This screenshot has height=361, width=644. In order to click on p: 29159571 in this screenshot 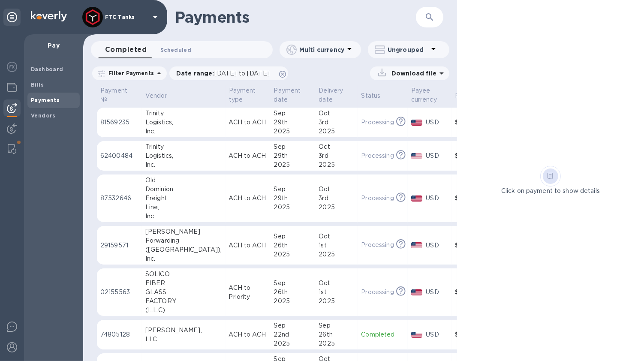, I will do `click(119, 245)`.